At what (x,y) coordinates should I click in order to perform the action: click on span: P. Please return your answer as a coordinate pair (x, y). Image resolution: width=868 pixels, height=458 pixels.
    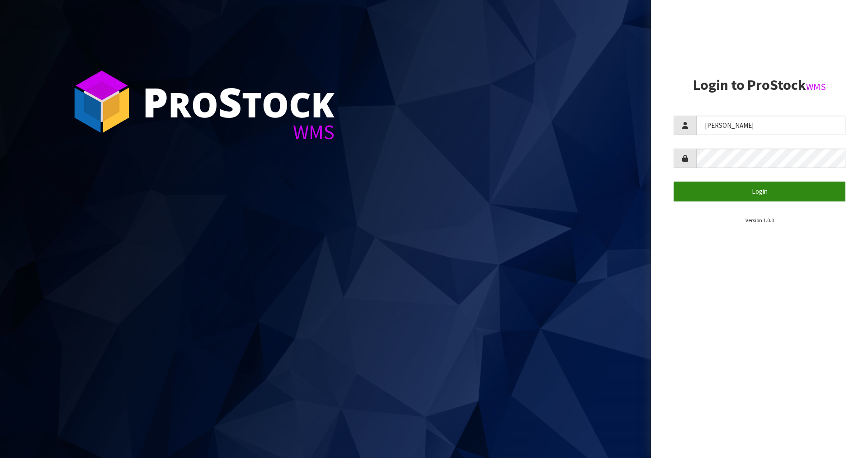
    Looking at the image, I should click on (155, 102).